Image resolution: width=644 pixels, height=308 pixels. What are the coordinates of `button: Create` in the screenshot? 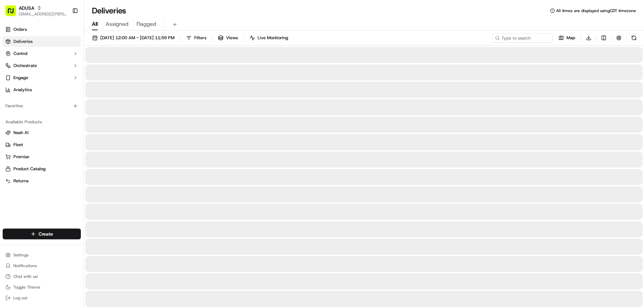 It's located at (42, 234).